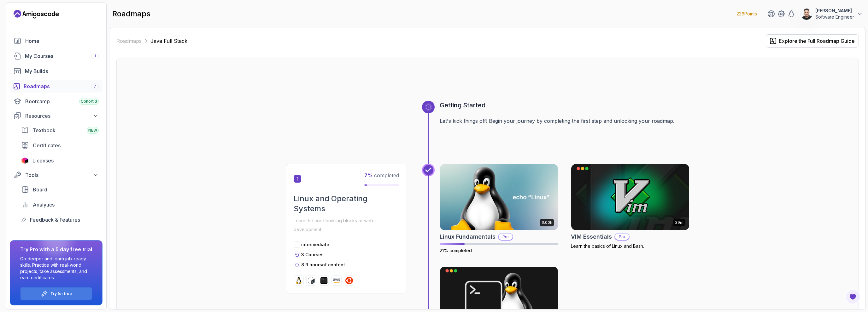 This screenshot has width=868, height=312. Describe the element at coordinates (299, 281) in the screenshot. I see `img: linux logo` at that location.